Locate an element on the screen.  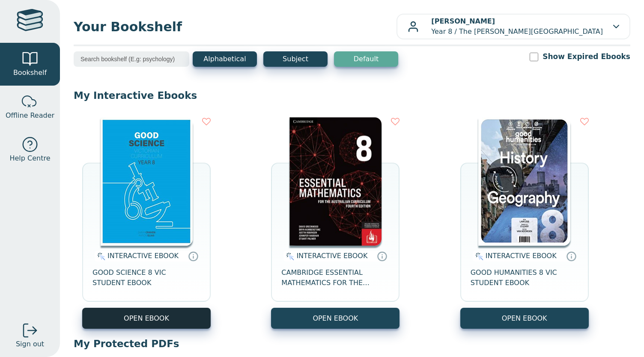
span: Sign out is located at coordinates (30, 344).